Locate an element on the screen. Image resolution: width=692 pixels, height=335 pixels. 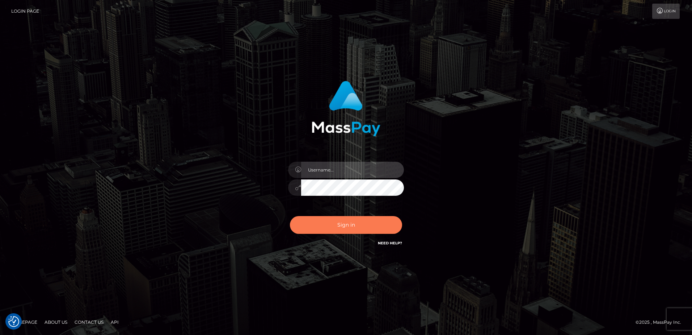
a: API is located at coordinates (115, 321).